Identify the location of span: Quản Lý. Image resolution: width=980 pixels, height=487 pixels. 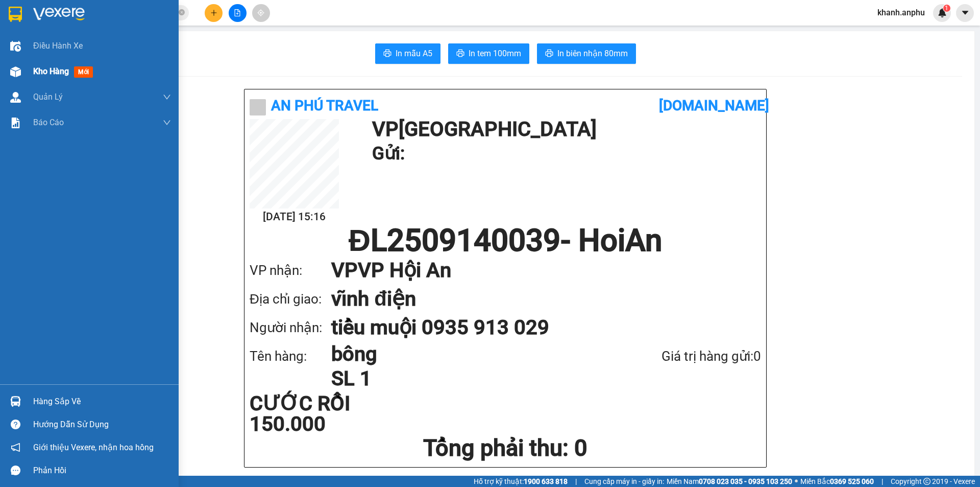
(48, 96).